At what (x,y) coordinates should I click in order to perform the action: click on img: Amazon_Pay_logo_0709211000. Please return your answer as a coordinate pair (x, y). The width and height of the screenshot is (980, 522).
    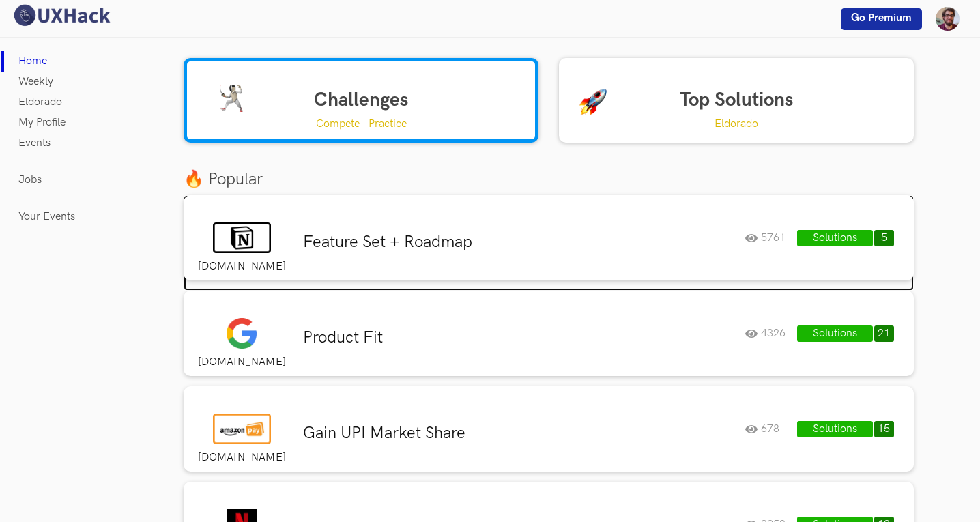
    Looking at the image, I should click on (242, 428).